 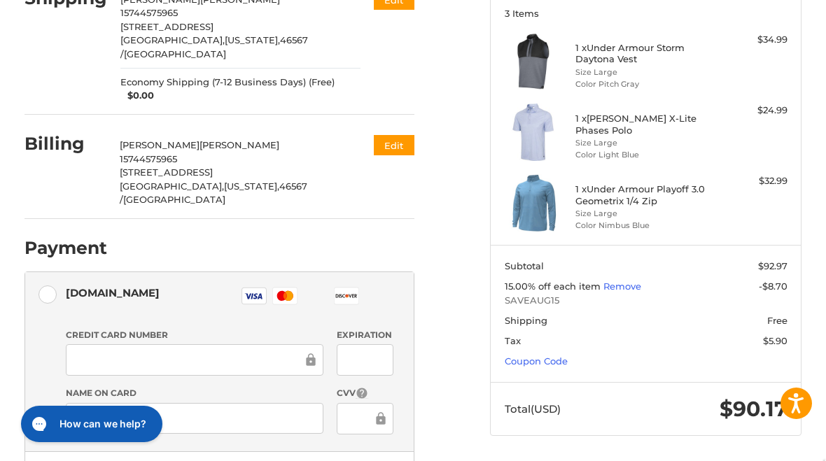 What do you see at coordinates (644, 53) in the screenshot?
I see `h4: 1 x Under Armour Storm Daytona Vest` at bounding box center [644, 53].